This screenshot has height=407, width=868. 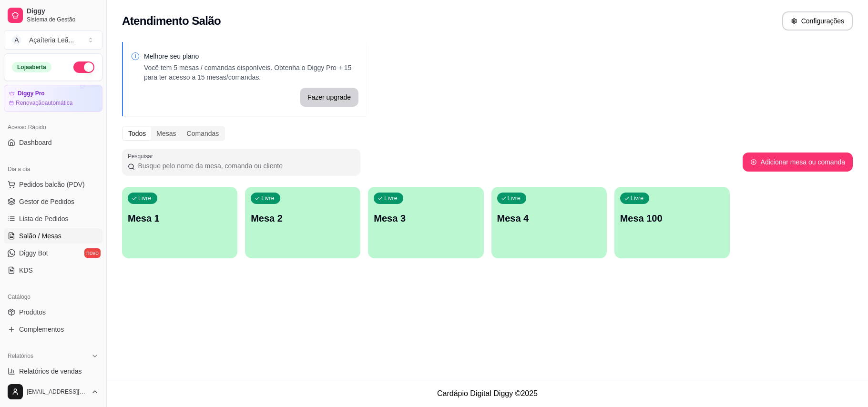 I want to click on span: Lista de Pedidos, so click(x=44, y=219).